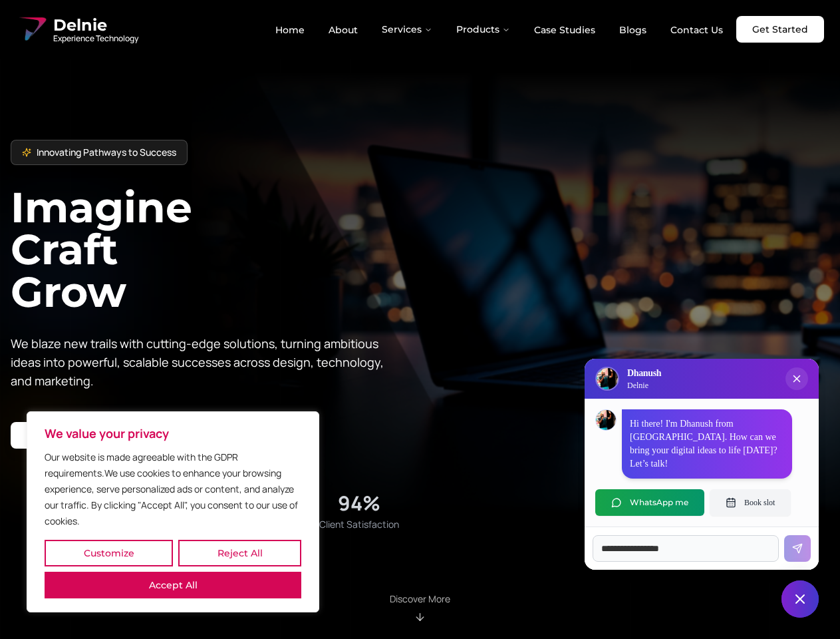 Image resolution: width=840 pixels, height=639 pixels. I want to click on p: We value your privacy, so click(173, 433).